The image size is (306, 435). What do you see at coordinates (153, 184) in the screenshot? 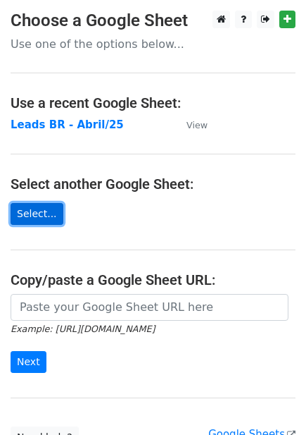
I see `h4: Select another Google Sheet:` at bounding box center [153, 184].